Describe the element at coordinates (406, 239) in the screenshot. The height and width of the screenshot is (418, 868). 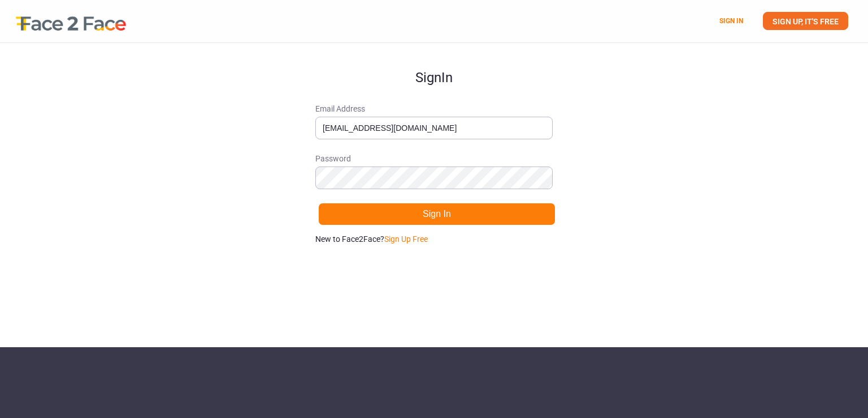
I see `a: Sign Up Free` at that location.